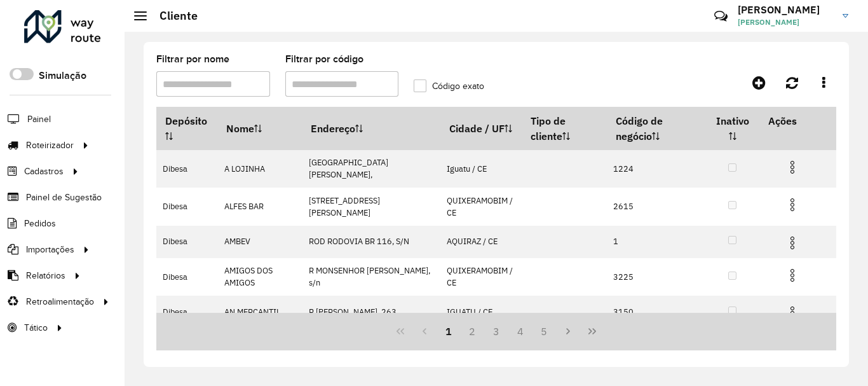  What do you see at coordinates (520, 331) in the screenshot?
I see `button: 4` at bounding box center [520, 331].